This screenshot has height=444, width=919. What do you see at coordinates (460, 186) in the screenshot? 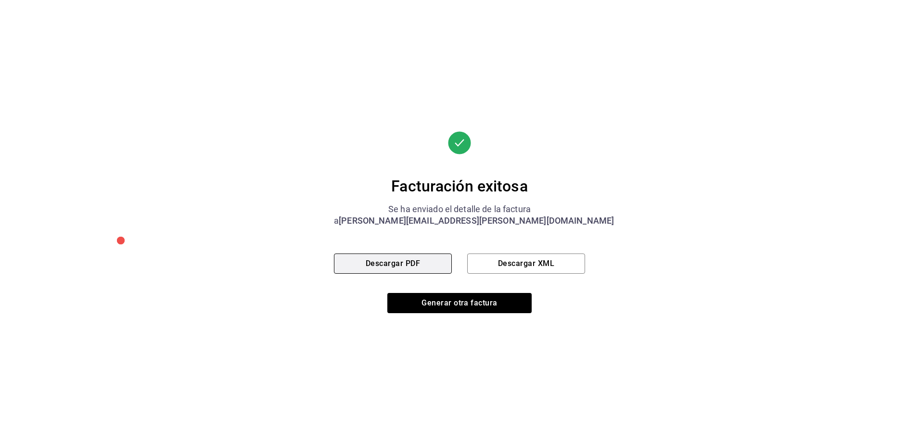
I see `div: Facturación exitosa` at bounding box center [460, 186].